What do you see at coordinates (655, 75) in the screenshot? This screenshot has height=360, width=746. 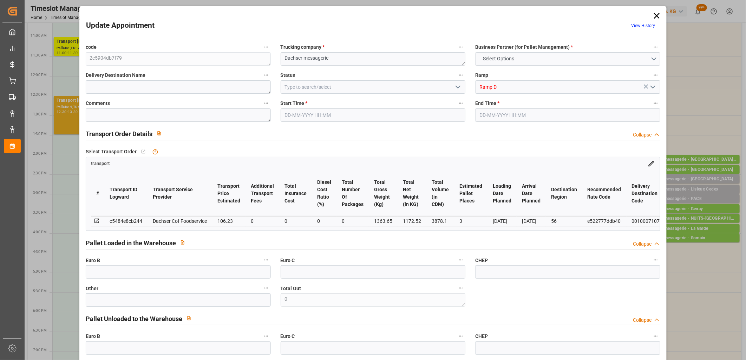 I see `button: Ramp` at bounding box center [655, 75].